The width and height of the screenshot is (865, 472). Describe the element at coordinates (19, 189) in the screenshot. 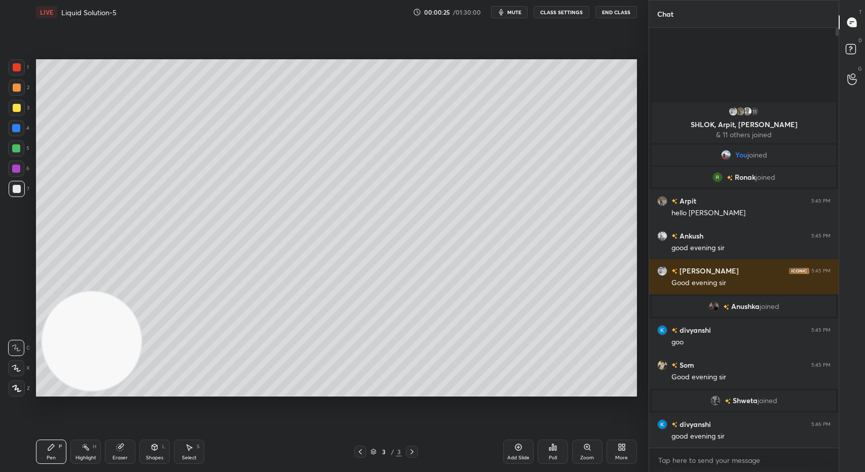

I see `div: 7` at that location.